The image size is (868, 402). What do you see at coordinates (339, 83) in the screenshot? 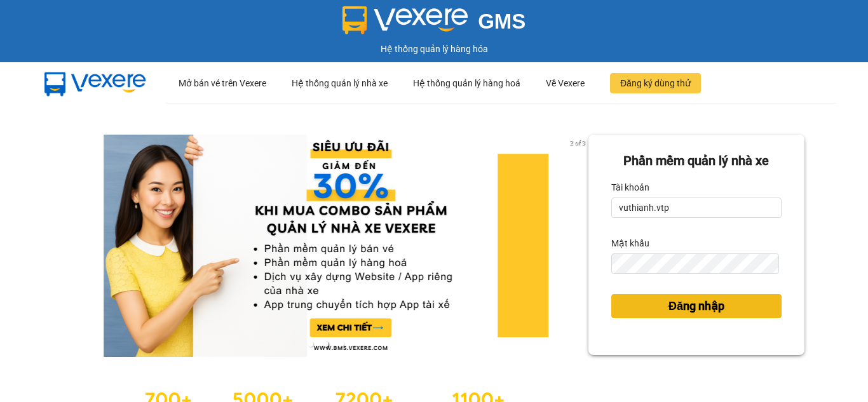
I see `div: Hệ thống quản lý nhà xe` at bounding box center [339, 83].